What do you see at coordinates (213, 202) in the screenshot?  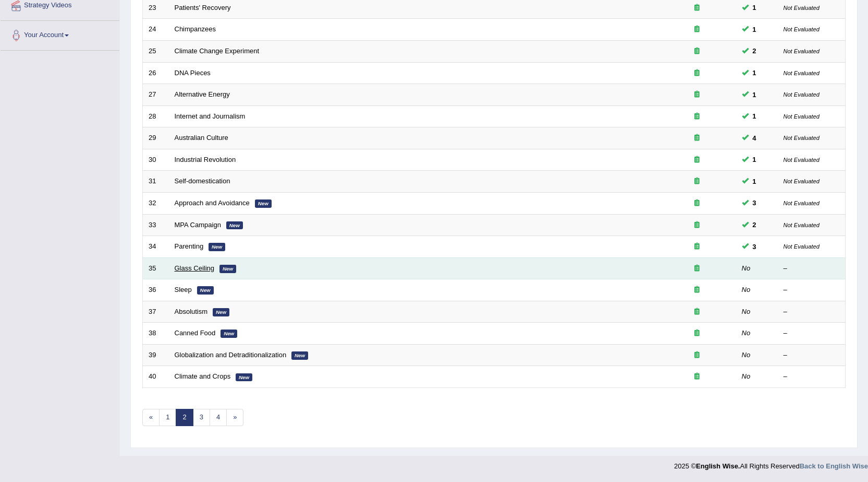 I see `a: Approach and Avoidance` at bounding box center [213, 202].